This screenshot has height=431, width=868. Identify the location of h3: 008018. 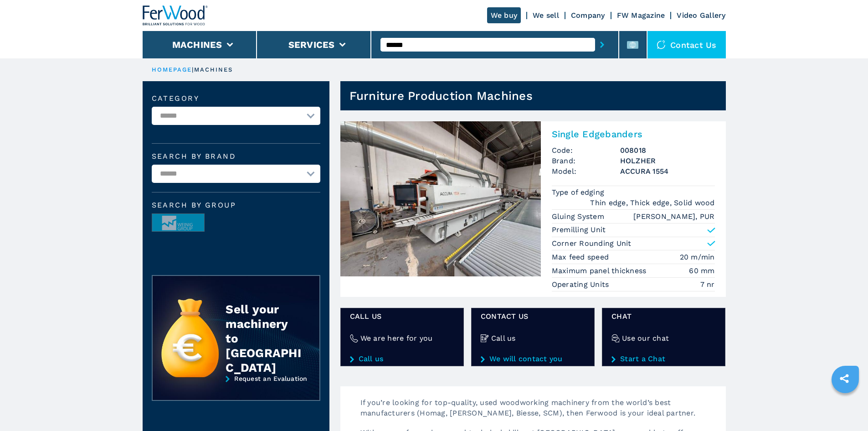
(667, 150).